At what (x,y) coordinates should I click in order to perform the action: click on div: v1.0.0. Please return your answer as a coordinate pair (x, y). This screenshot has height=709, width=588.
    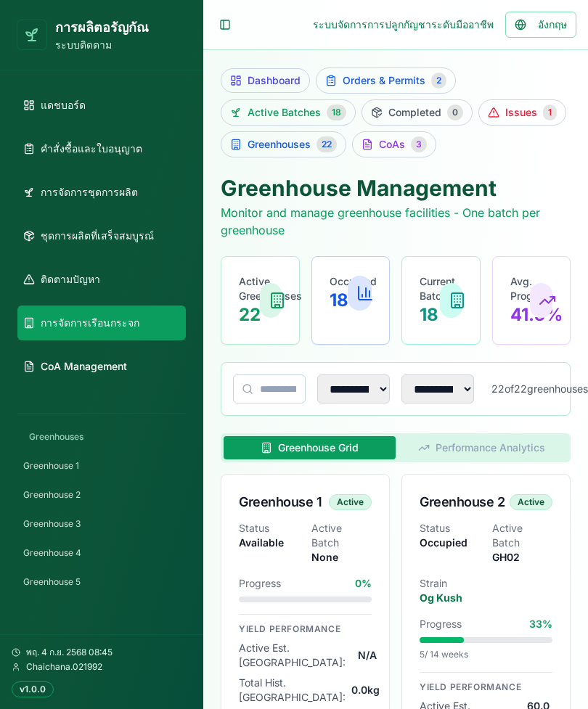
    Looking at the image, I should click on (32, 690).